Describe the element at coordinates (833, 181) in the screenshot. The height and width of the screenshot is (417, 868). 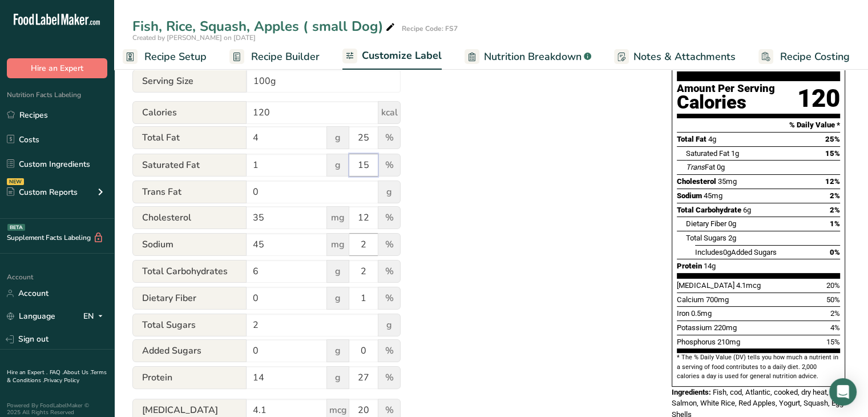
I see `span: 12%` at that location.